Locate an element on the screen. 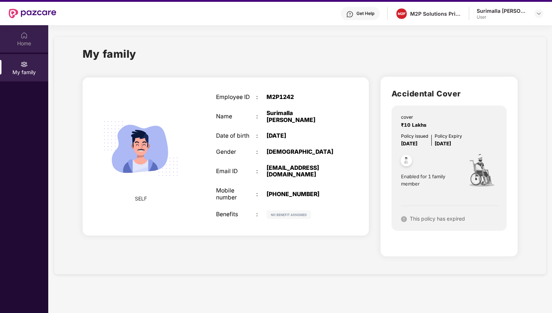 The image size is (552, 313). div: User is located at coordinates (502, 17).